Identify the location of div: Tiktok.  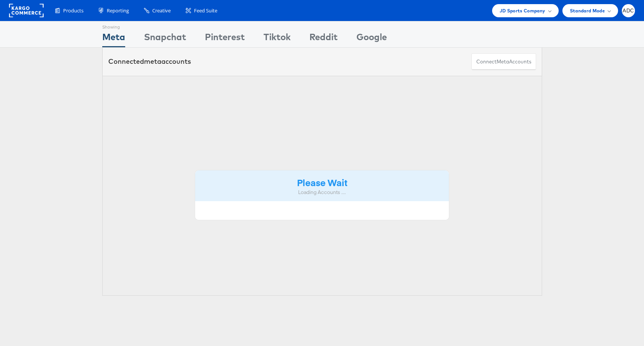
(277, 38).